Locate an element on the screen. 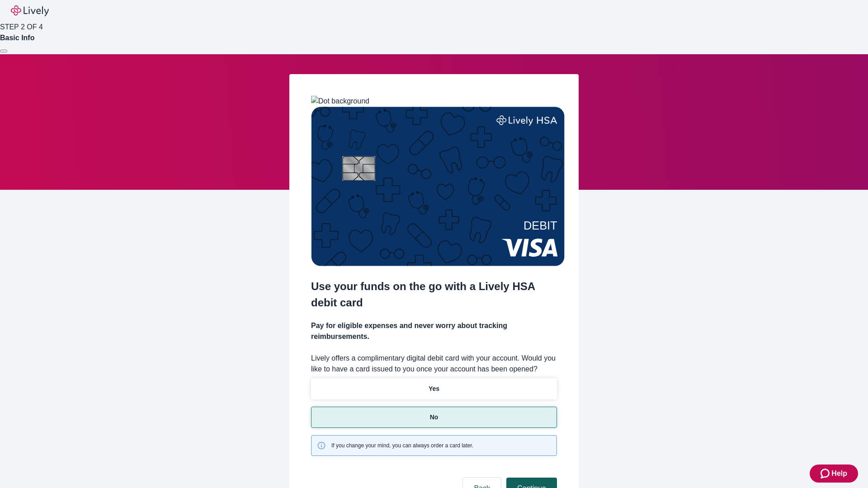 The width and height of the screenshot is (868, 488). h2: Use your funds on the go with a Lively HSA debit card is located at coordinates (434, 295).